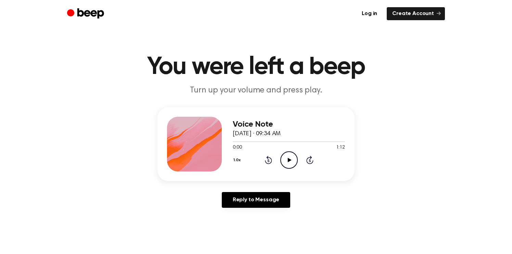  What do you see at coordinates (256, 200) in the screenshot?
I see `a: Reply to Message` at bounding box center [256, 200].